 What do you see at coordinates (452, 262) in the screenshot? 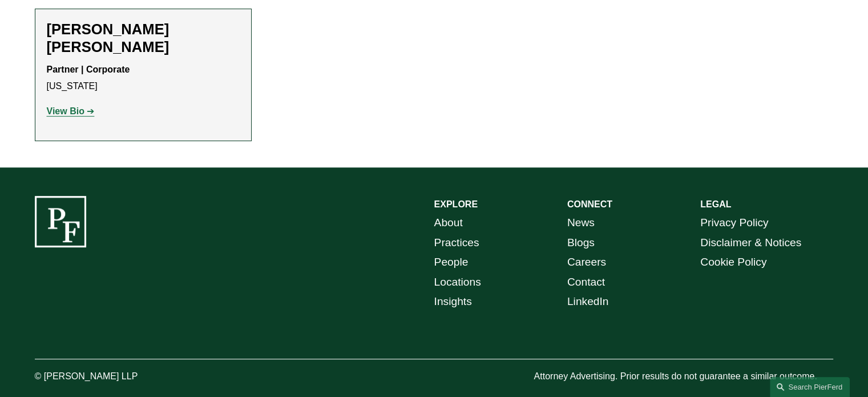
I see `a: People` at bounding box center [452, 262].